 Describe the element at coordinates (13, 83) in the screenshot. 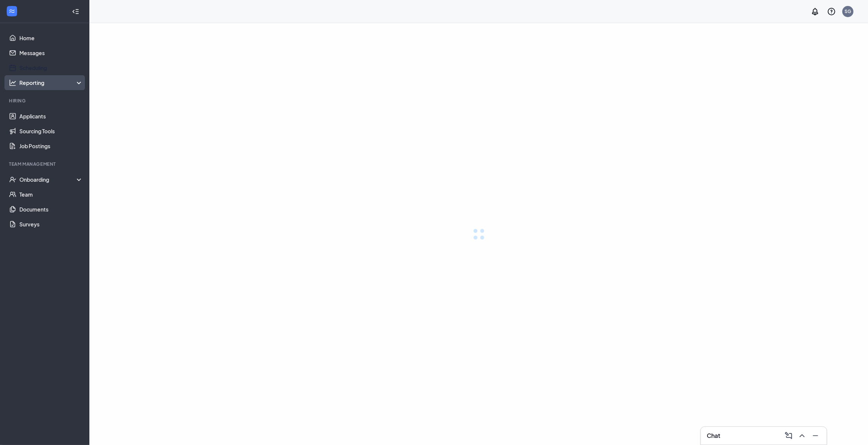

I see `svg: Analysis` at that location.